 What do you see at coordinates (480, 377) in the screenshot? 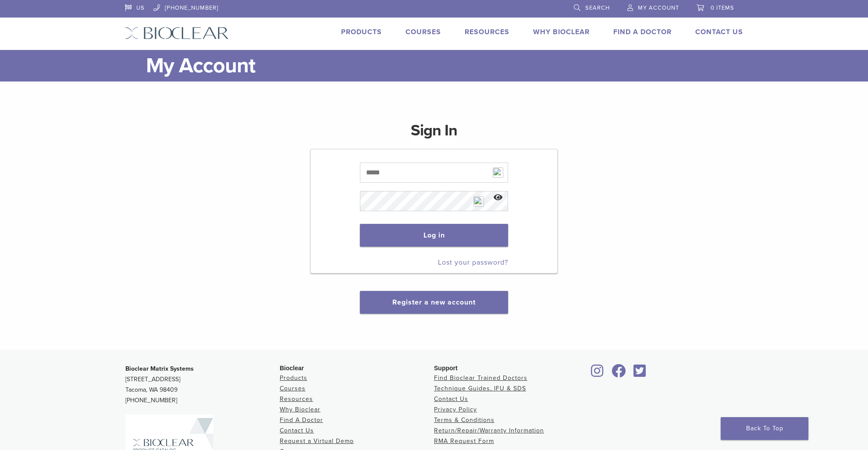
I see `a: Find Bioclear Trained Doctors` at bounding box center [480, 377].